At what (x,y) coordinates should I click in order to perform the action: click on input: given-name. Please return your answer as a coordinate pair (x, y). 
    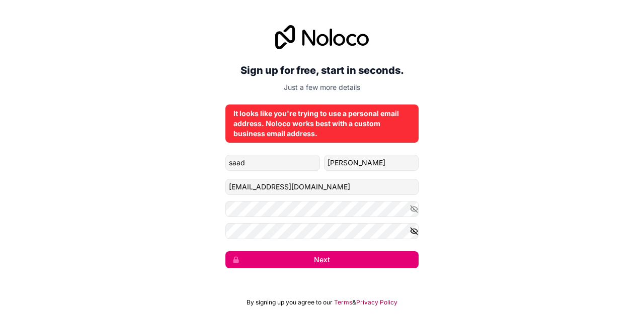
    Looking at the image, I should click on (273, 163).